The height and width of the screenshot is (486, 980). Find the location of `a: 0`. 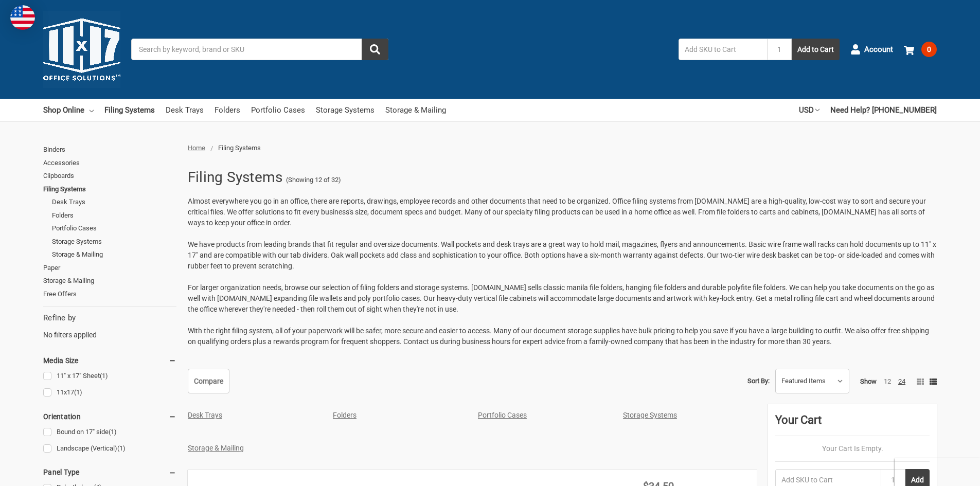

a: 0 is located at coordinates (920, 49).